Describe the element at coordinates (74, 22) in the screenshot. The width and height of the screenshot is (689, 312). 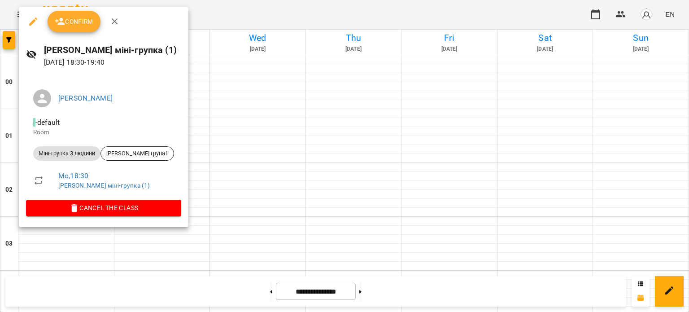
I see `span: Confirm` at that location.